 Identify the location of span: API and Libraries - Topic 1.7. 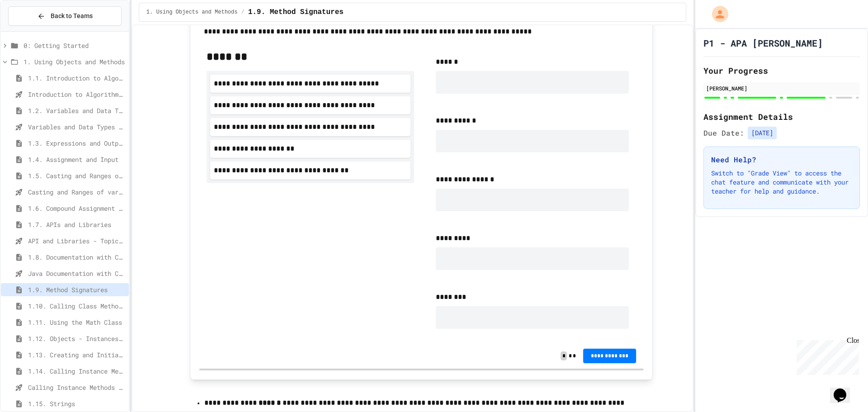
(76, 240).